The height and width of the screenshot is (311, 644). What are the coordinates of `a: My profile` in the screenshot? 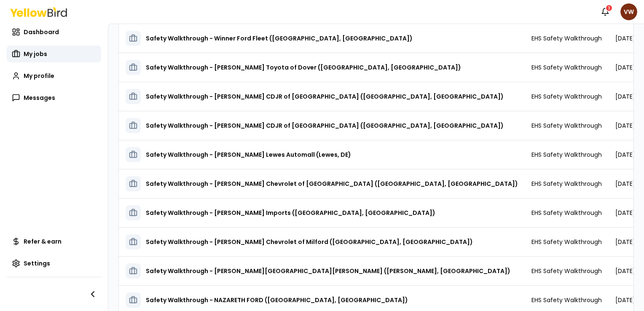 It's located at (54, 76).